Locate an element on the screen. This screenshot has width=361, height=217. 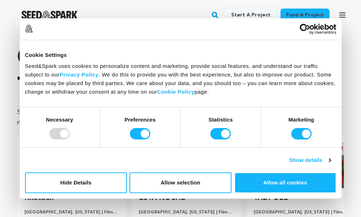
p: Crowdfunding that . is located at coordinates (180, 73).